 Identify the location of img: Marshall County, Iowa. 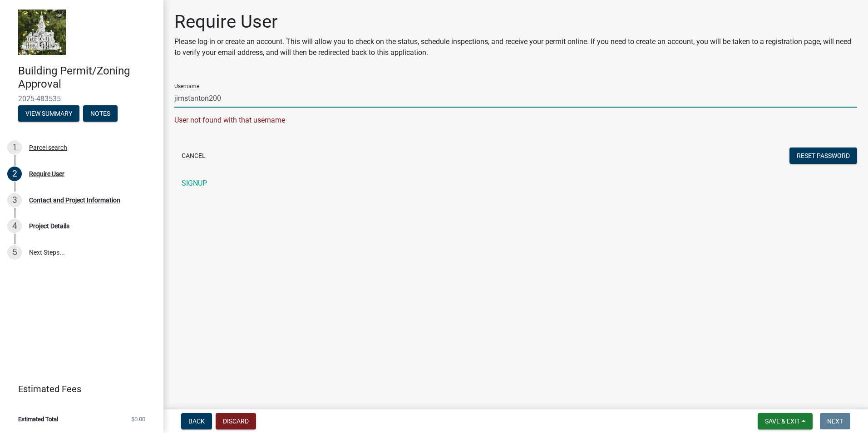
(42, 32).